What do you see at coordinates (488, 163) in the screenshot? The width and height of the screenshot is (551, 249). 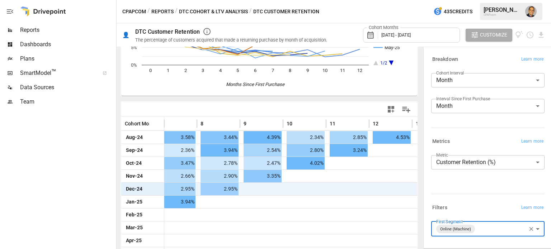 I see `div: Customer Retention (%)` at bounding box center [488, 163].